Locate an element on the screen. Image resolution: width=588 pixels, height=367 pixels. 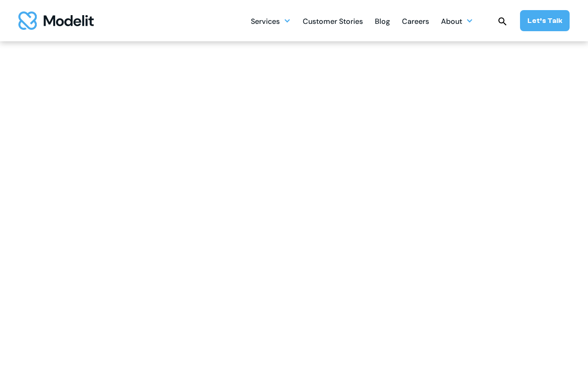
div: Blog is located at coordinates (382, 22).